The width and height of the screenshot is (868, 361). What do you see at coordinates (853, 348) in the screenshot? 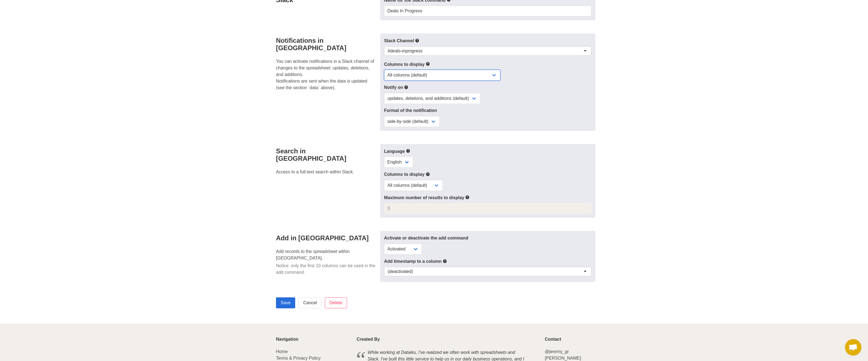
I see `div: Open chat` at bounding box center [853, 348].